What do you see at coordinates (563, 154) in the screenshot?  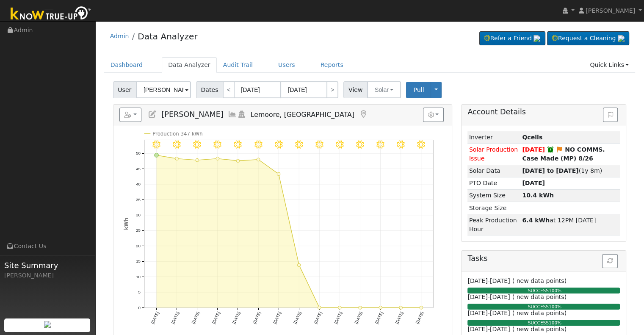 I see `strong: NO COMMS. Case Made (MP) 8/26` at bounding box center [563, 154].